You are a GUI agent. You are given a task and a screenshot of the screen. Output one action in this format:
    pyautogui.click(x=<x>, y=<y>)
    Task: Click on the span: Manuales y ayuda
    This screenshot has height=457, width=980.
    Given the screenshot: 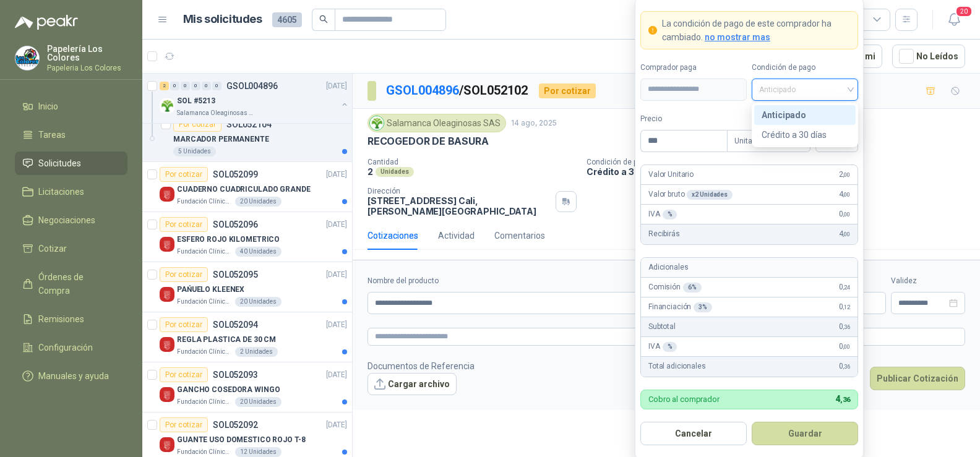 What is the action you would take?
    pyautogui.click(x=74, y=376)
    